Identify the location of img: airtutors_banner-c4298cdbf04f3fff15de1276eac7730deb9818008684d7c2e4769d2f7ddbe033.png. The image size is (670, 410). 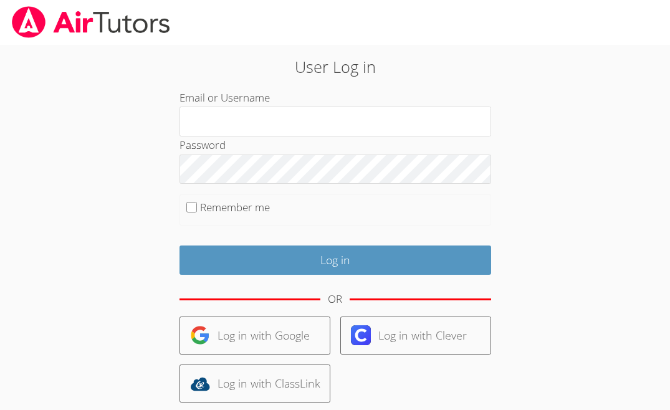
(91, 22).